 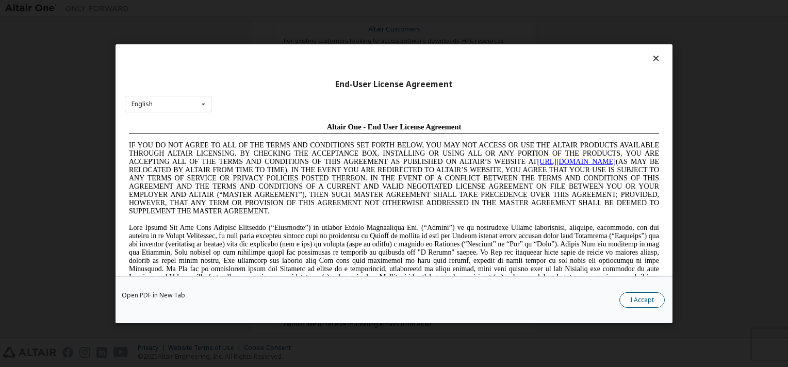 I want to click on button: I Accept, so click(x=642, y=300).